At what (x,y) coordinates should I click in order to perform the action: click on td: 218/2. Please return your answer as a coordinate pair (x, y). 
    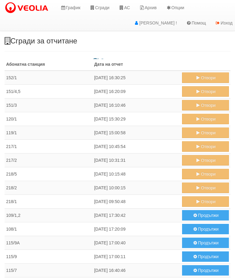
    Looking at the image, I should click on (49, 188).